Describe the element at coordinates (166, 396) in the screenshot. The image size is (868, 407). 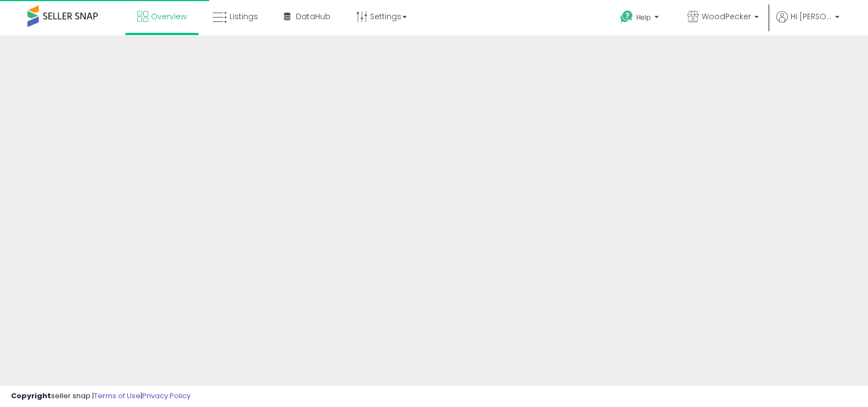
I see `a: Privacy Policy` at that location.